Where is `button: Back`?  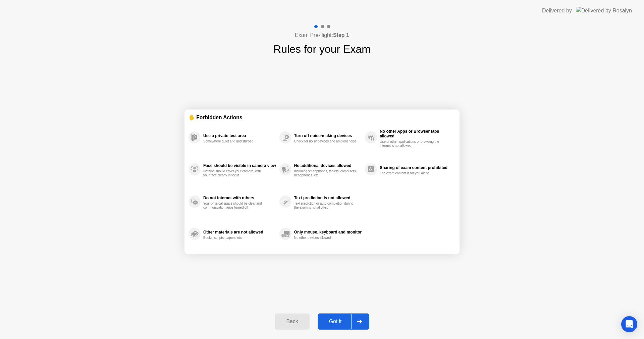
button: Back is located at coordinates (292, 322).